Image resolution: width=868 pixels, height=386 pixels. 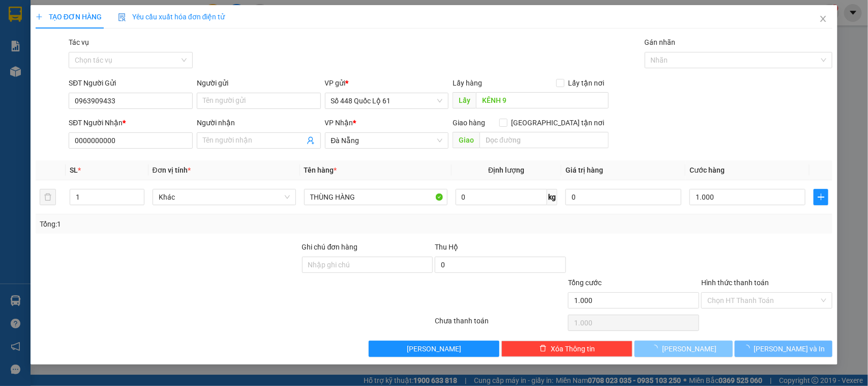 I want to click on span: Số 448 Quốc Lộ 61, so click(x=387, y=101).